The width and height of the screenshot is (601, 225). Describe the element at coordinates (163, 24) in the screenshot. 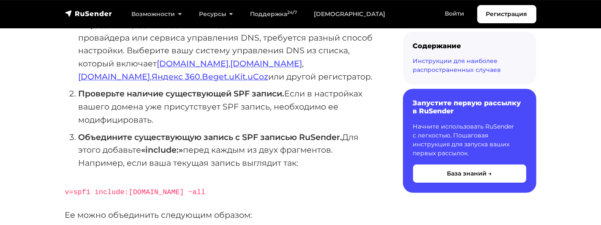

I see `strong: Определите, где находится ваш домен.` at that location.